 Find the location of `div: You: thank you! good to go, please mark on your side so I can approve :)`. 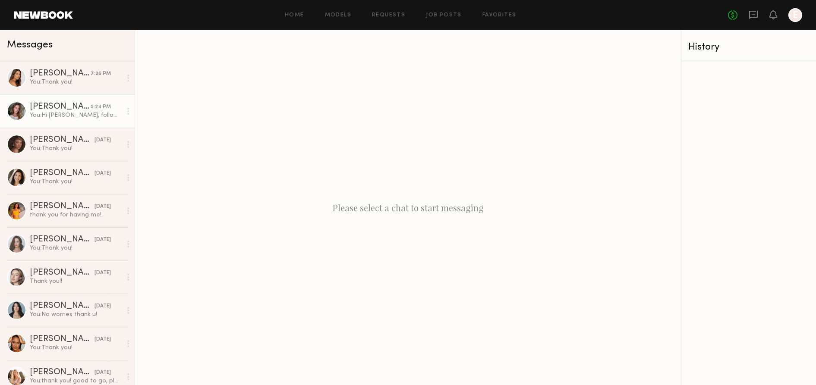

div: You: thank you! good to go, please mark on your side so I can approve :) is located at coordinates (75, 381).